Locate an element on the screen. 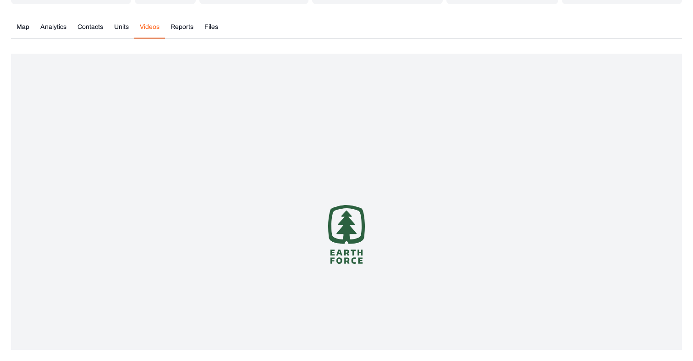  button: Contacts is located at coordinates (90, 30).